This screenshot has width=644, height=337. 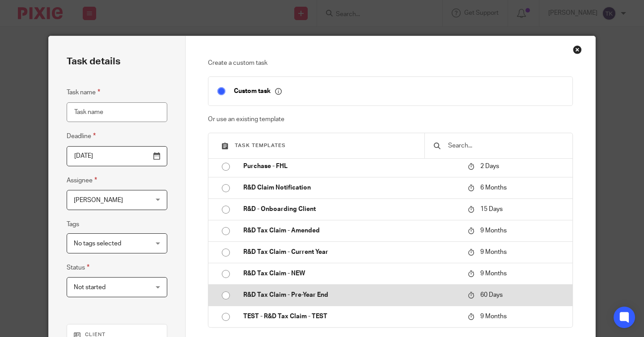 I want to click on h2: Task details, so click(x=93, y=62).